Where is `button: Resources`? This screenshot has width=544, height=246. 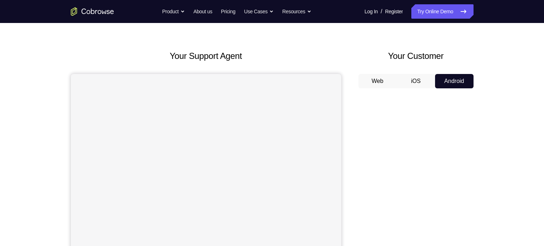
button: Resources is located at coordinates (297, 12).